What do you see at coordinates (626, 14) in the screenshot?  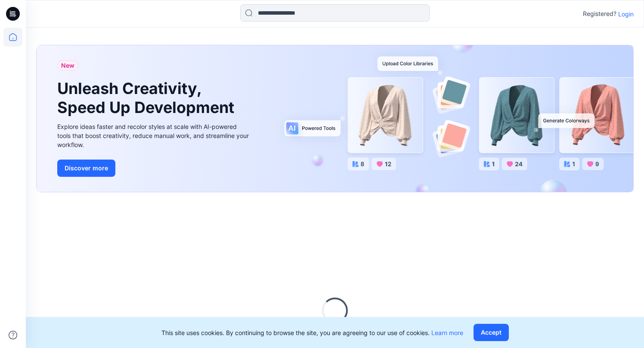 I see `p: Login` at bounding box center [626, 14].